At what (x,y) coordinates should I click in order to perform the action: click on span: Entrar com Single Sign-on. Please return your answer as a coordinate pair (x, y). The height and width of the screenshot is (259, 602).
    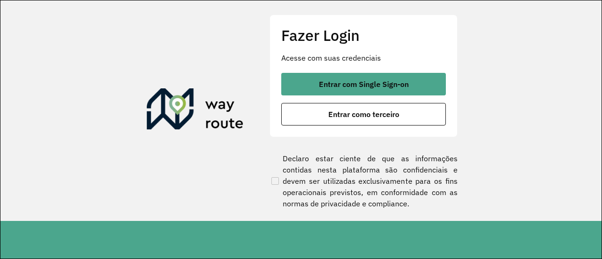
    Looking at the image, I should click on (364, 84).